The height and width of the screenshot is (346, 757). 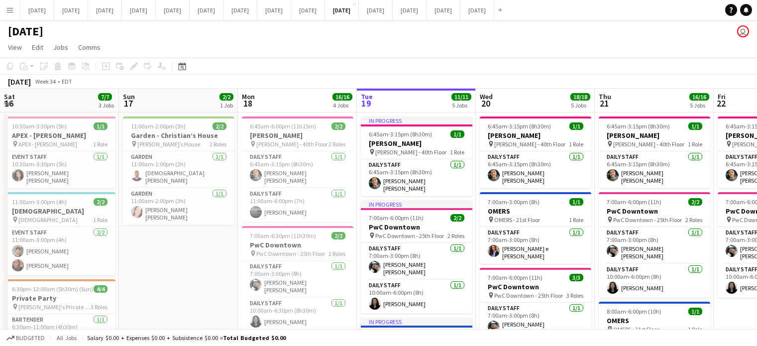 I want to click on span: Sun, so click(x=129, y=97).